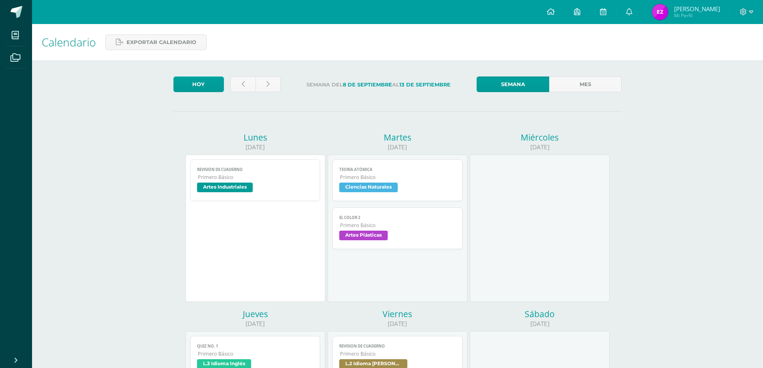  What do you see at coordinates (397, 169) in the screenshot?
I see `span: Teoría Atómica` at bounding box center [397, 169].